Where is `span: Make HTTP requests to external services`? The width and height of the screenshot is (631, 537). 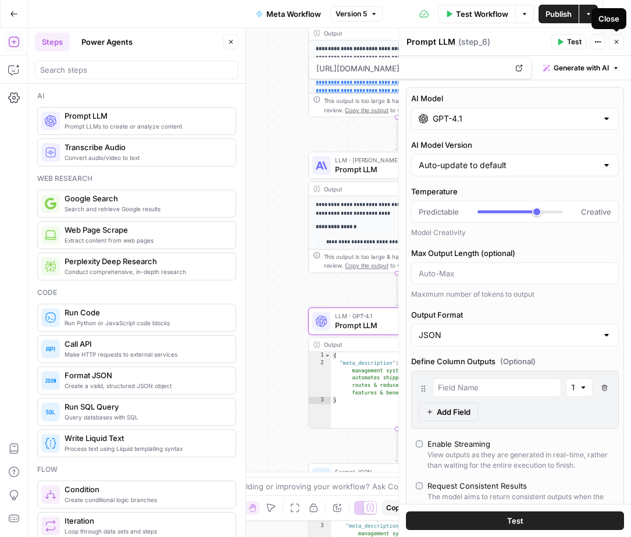 span: Make HTTP requests to external services is located at coordinates (145, 354).